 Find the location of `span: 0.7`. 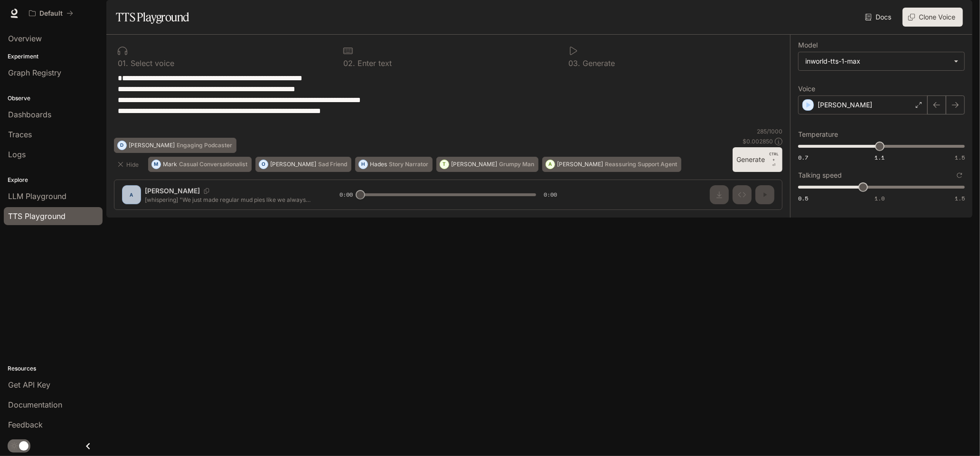

span: 0.7 is located at coordinates (803, 157).